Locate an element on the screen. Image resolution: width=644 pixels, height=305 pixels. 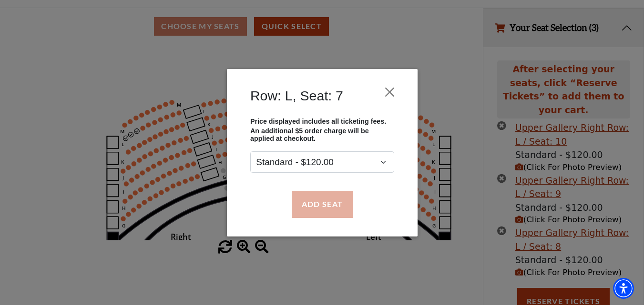
button: Close is located at coordinates (390, 92).